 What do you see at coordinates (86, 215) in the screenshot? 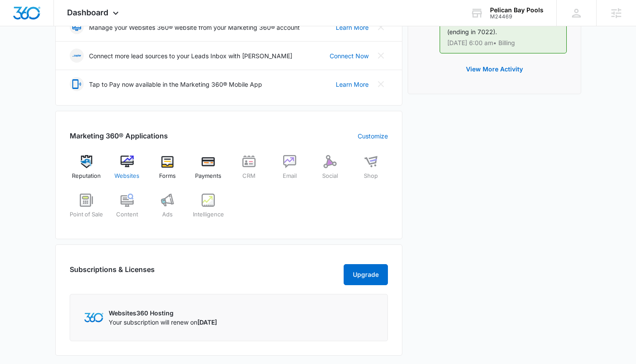
I see `span: Point of Sale` at bounding box center [86, 215].